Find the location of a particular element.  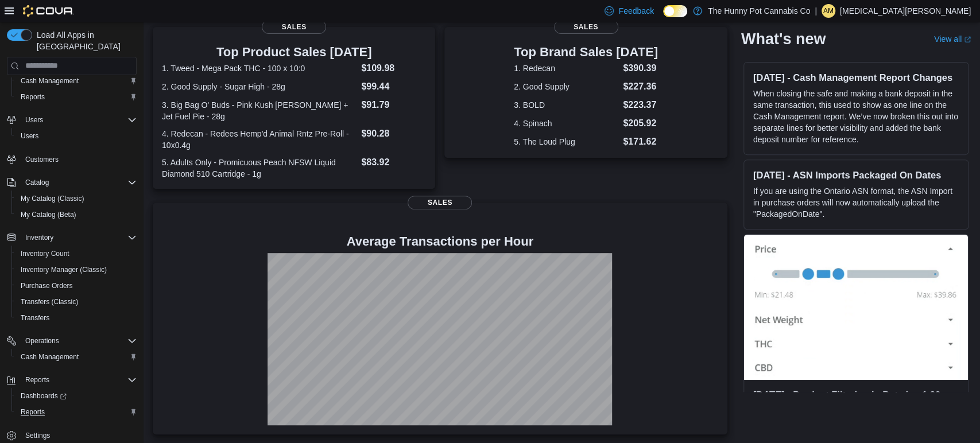

input: Dark Mode is located at coordinates (675, 11).